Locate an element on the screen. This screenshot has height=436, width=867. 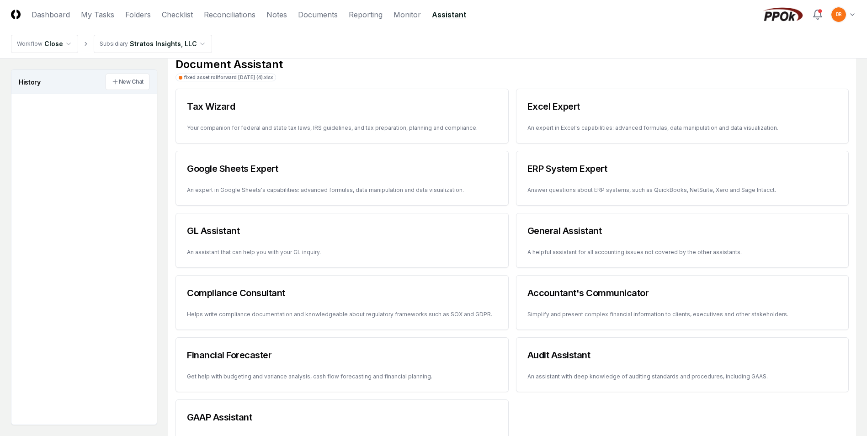
a: Checklist is located at coordinates (177, 15).